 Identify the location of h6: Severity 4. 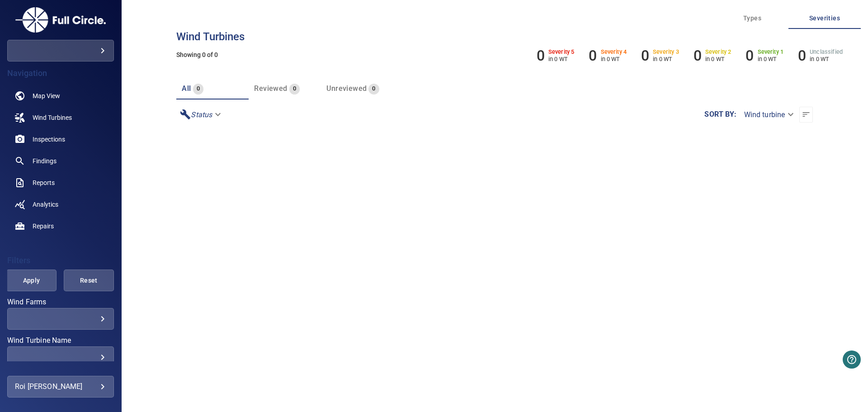
(613, 52).